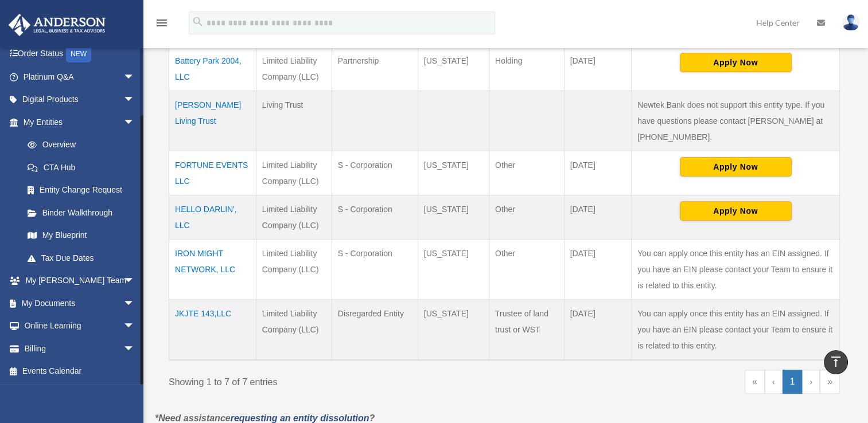 The image size is (868, 423). What do you see at coordinates (375, 68) in the screenshot?
I see `td: Partnership` at bounding box center [375, 68].